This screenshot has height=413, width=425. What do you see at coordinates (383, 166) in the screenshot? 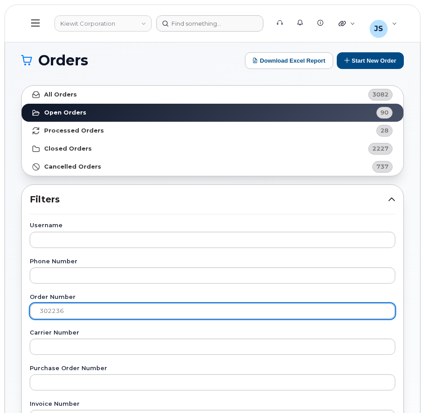
I see `span: 737` at bounding box center [383, 166].